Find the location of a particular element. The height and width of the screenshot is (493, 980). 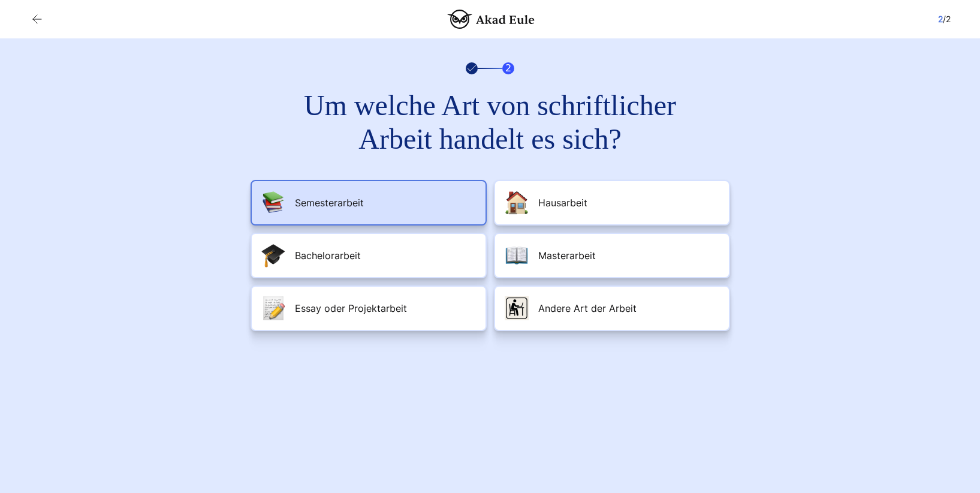

img: logo is located at coordinates (491, 19).